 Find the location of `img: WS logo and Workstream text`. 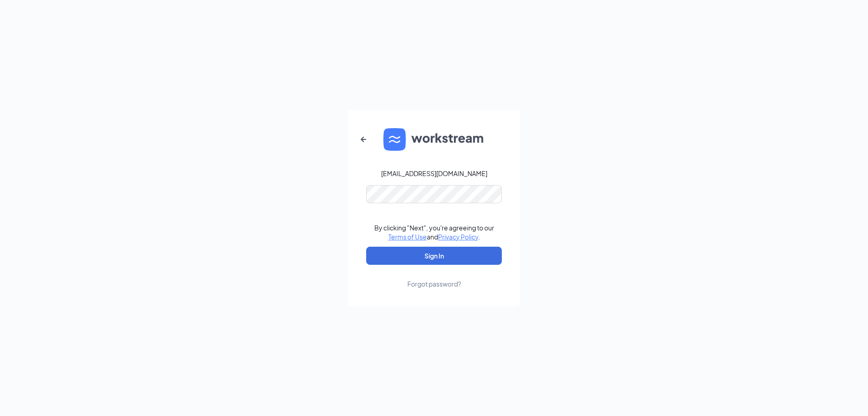

img: WS logo and Workstream text is located at coordinates (434, 139).